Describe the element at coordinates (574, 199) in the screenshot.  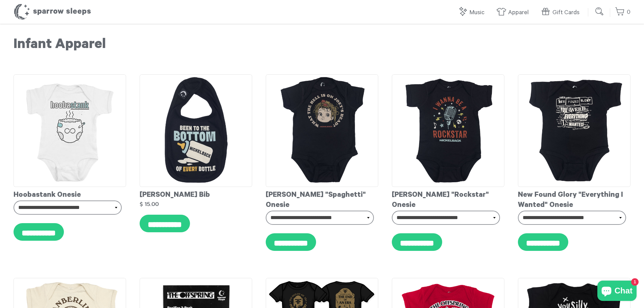
I see `div: New Found Glory "Everything I Wanted" Onesie` at that location.